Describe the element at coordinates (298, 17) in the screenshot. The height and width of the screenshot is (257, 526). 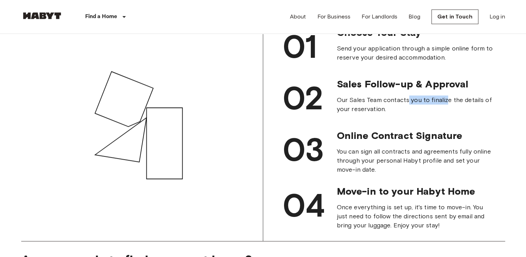
I see `a: About` at that location.